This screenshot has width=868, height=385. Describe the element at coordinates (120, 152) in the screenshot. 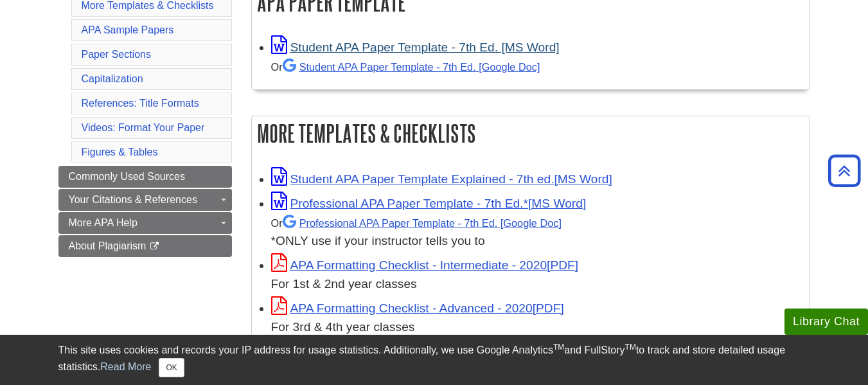

I see `a: Figures & Tables` at that location.